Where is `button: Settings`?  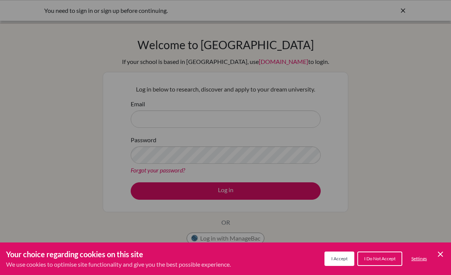 button: Settings is located at coordinates (419, 259).